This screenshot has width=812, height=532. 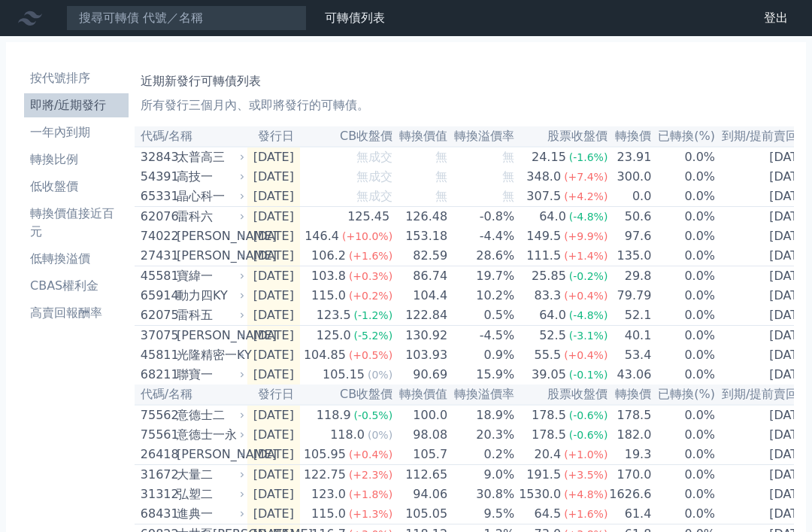 I want to click on div: 聯寶一, so click(x=209, y=375).